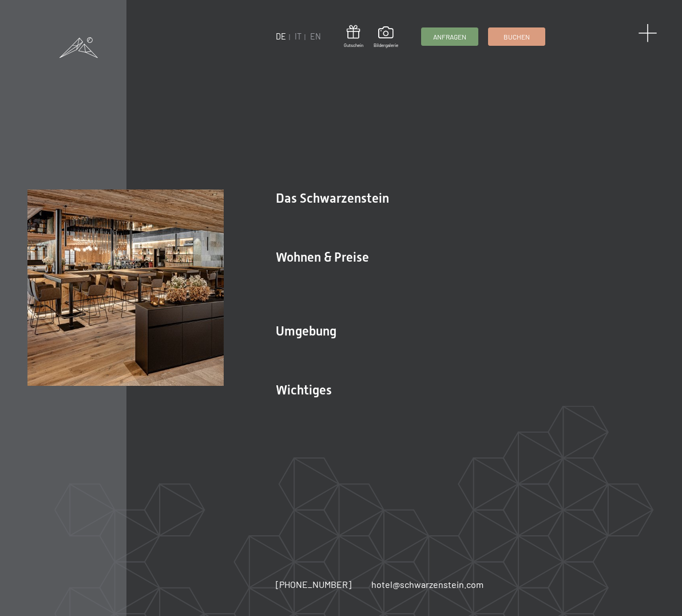  Describe the element at coordinates (517, 36) in the screenshot. I see `span: Buchen` at that location.